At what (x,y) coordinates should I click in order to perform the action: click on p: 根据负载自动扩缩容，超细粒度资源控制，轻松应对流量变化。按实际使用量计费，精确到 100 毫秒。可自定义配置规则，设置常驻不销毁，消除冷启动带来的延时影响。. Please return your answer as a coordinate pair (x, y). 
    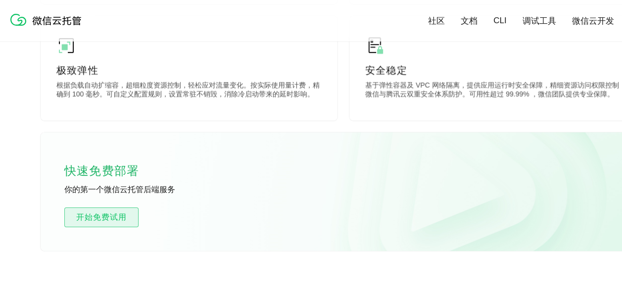
    Looking at the image, I should click on (189, 91).